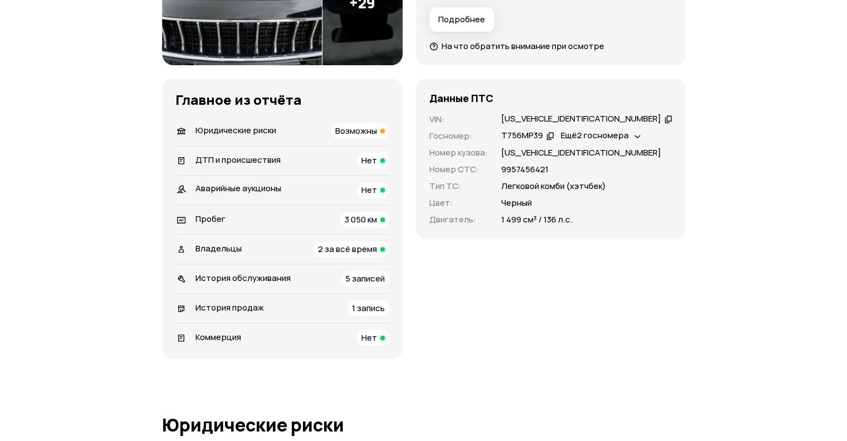  I want to click on div: Т756МР39, so click(522, 135).